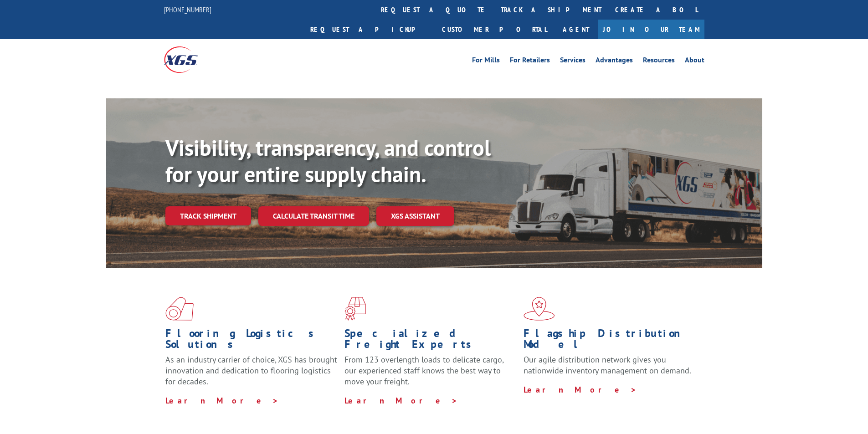 This screenshot has width=868, height=434. I want to click on a: For Retailers, so click(530, 61).